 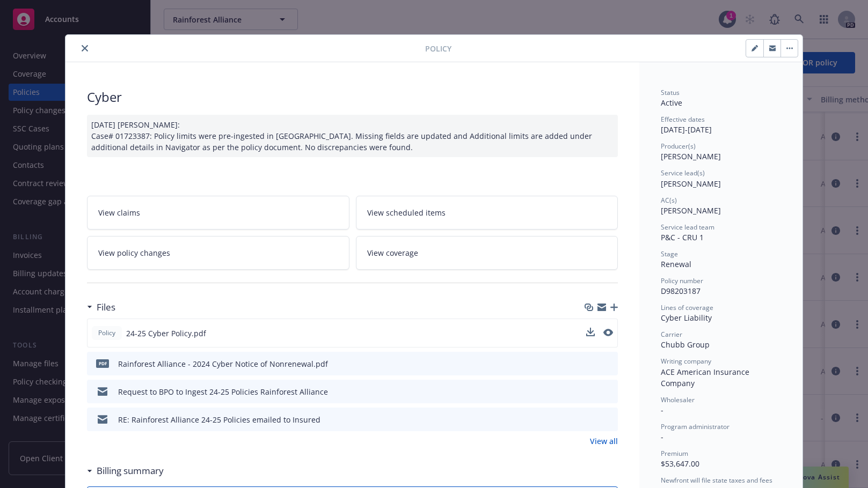 I want to click on span: Stage, so click(x=669, y=254).